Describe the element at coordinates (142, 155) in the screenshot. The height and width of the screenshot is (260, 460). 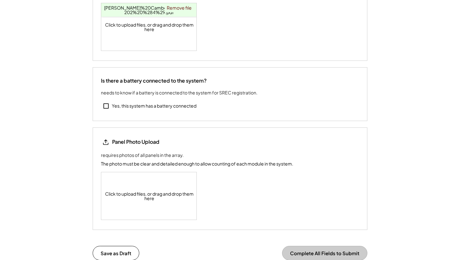
I see `div: requires photos of all panels in the array.` at that location.